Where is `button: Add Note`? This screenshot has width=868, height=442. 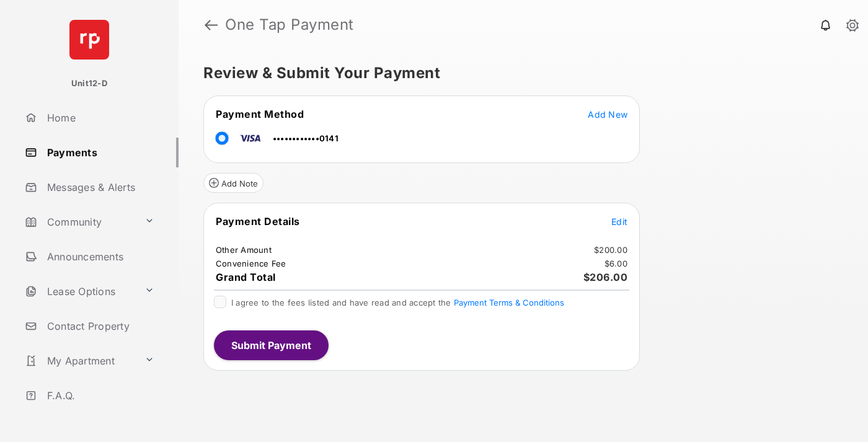
button: Add Note is located at coordinates (233, 183).